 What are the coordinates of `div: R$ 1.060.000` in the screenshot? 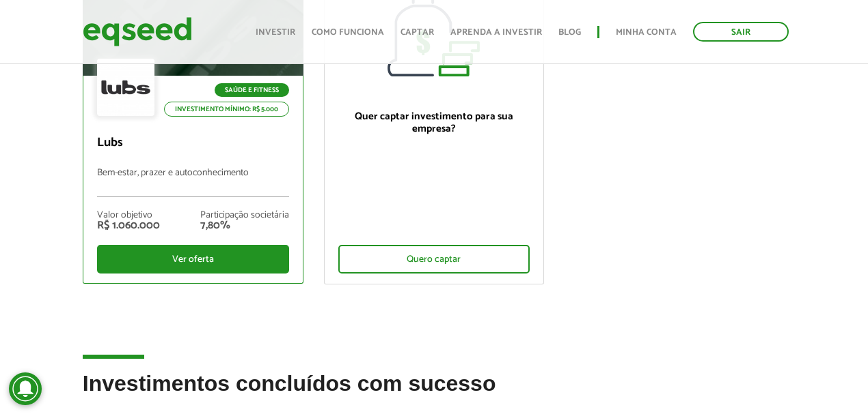 It's located at (128, 226).